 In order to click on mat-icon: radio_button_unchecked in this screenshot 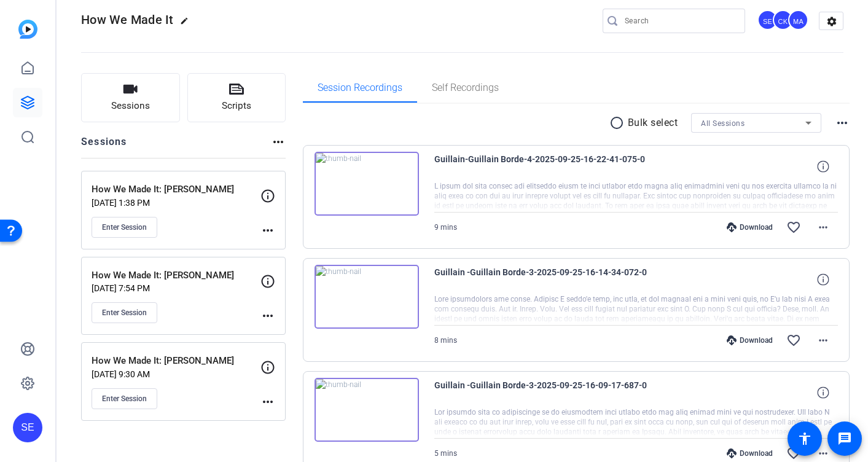, I will do `click(619, 123)`.